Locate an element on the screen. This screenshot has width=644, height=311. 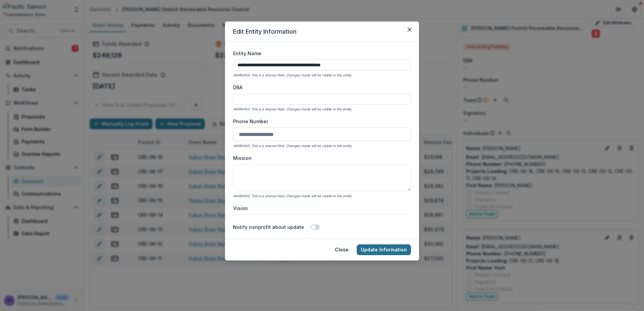
header: Edit Entity Information is located at coordinates (322, 32).